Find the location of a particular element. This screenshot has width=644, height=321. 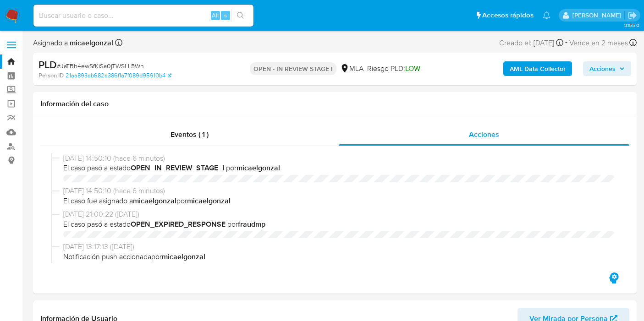

div: MLA is located at coordinates (352, 69).